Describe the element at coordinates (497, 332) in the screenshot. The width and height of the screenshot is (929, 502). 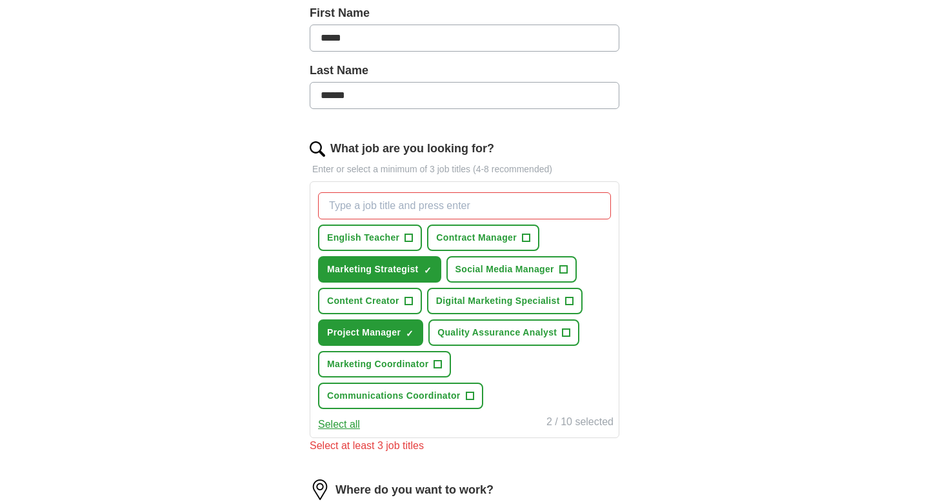
I see `span: Quality Assurance Analyst` at that location.